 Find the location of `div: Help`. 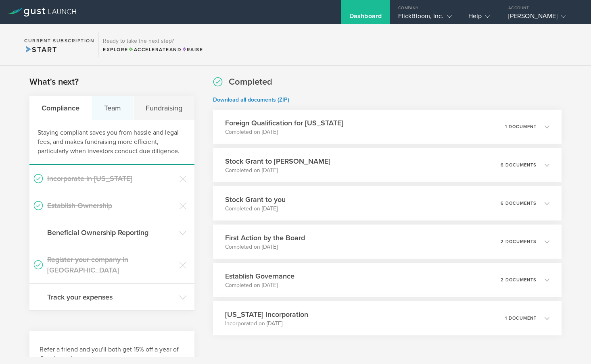

div: Help is located at coordinates (479, 18).